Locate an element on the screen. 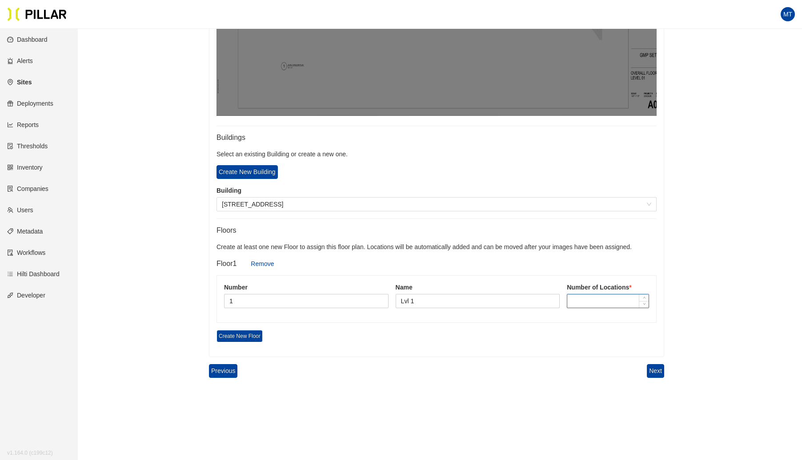  button: Next is located at coordinates (655, 371).